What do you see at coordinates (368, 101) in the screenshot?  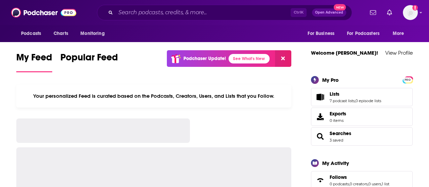 I see `a: 0 episode lists` at bounding box center [368, 101].